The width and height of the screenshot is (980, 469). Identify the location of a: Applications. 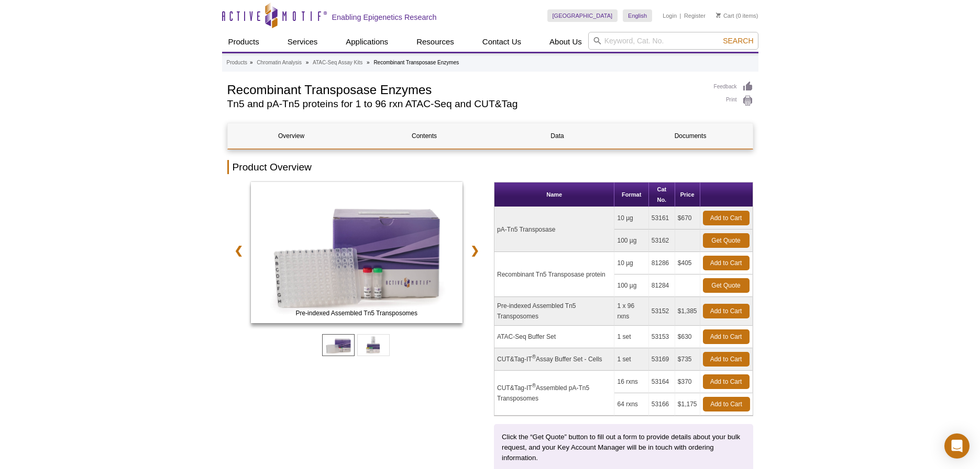
(367, 42).